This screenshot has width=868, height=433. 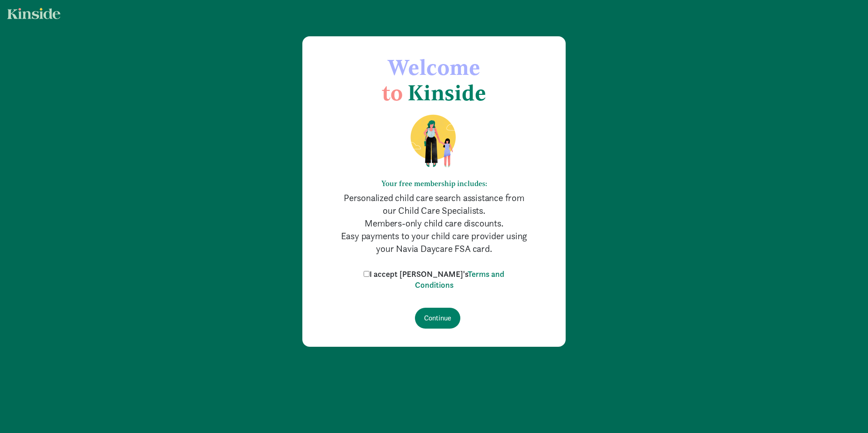 I want to click on span: Welcome, so click(x=434, y=67).